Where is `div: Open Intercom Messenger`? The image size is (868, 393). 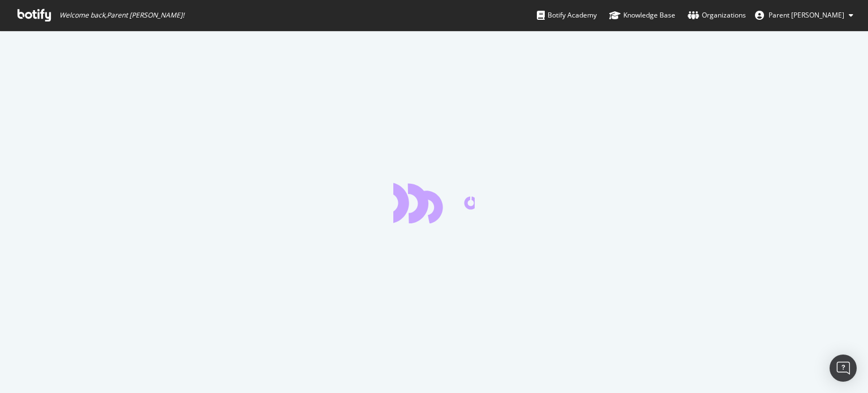
div: Open Intercom Messenger is located at coordinates (843, 368).